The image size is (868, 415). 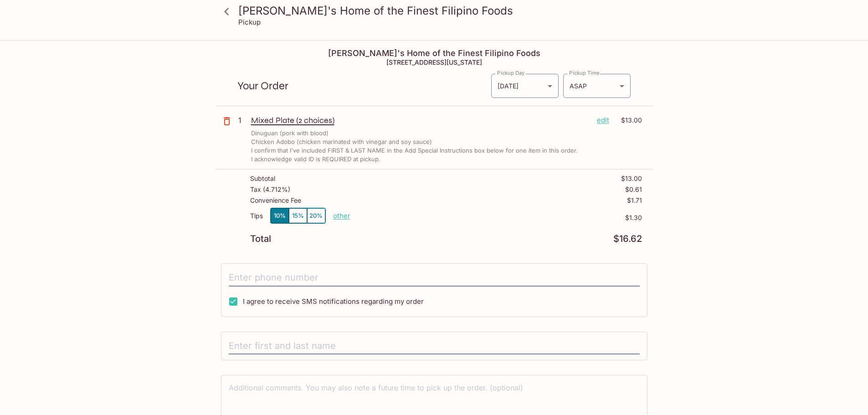 I want to click on p: Your Order, so click(x=364, y=85).